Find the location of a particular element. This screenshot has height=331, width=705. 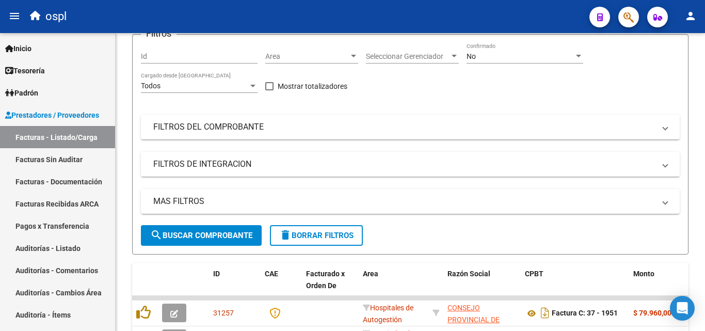

mat-icon: search is located at coordinates (156, 235).